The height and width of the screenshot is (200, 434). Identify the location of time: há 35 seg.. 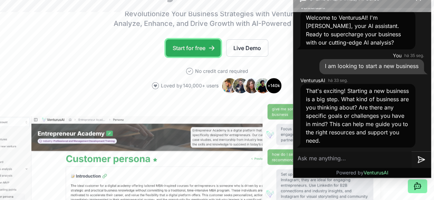
(414, 56).